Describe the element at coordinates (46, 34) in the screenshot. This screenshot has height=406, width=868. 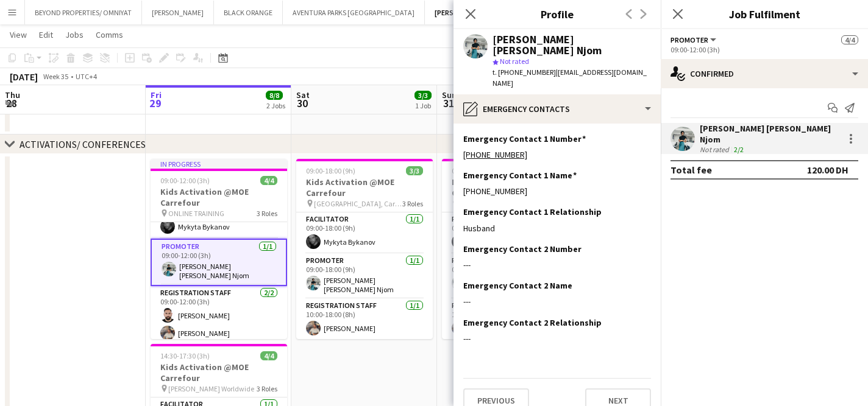
I see `a: Edit` at that location.